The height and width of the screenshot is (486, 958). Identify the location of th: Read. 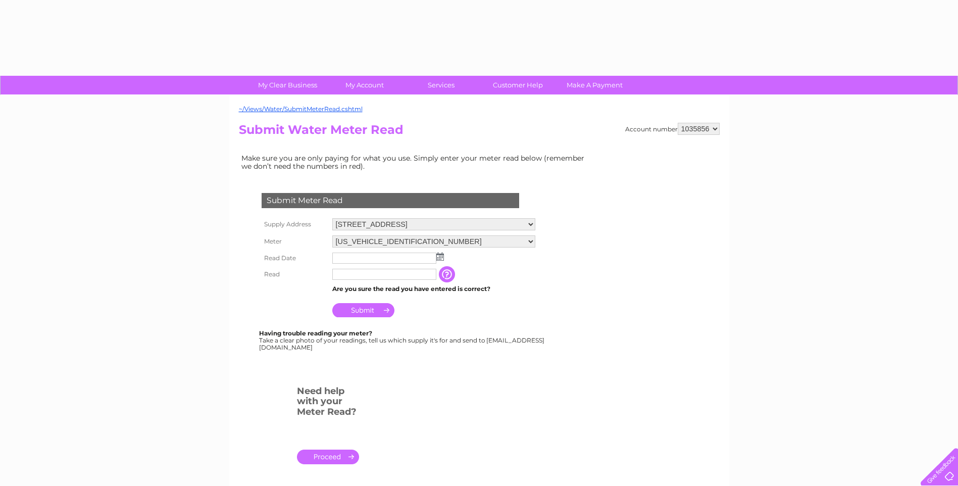
(294, 274).